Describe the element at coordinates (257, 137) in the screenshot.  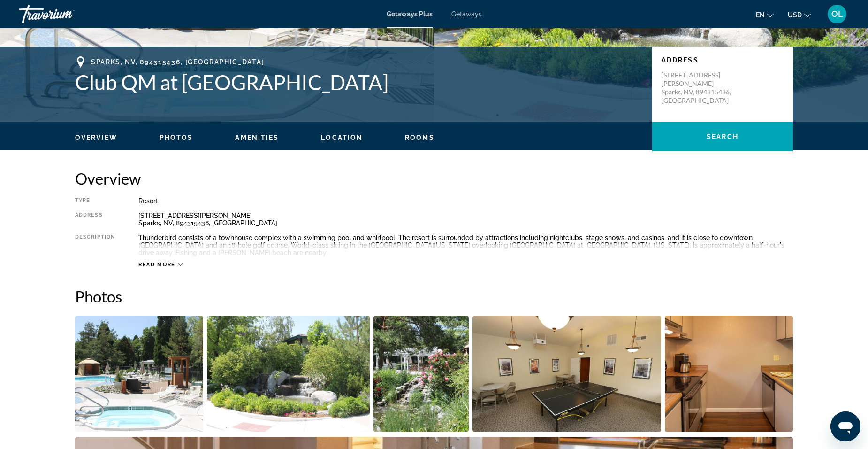
I see `span: Amenities` at that location.